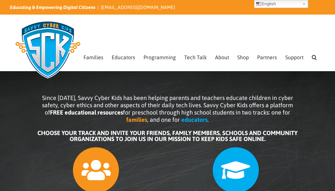 The width and height of the screenshot is (335, 191). Describe the element at coordinates (160, 56) in the screenshot. I see `a: Programming` at that location.